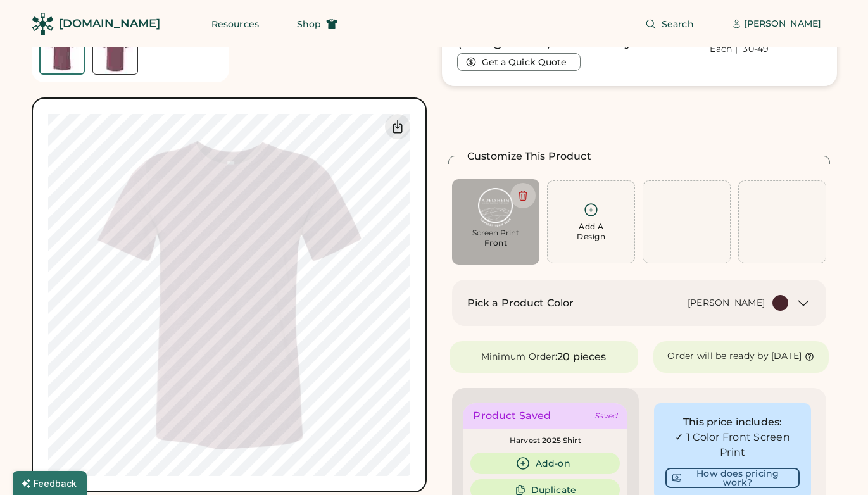 This screenshot has height=495, width=868. Describe the element at coordinates (519, 62) in the screenshot. I see `button: Get a Quick Quote` at that location.